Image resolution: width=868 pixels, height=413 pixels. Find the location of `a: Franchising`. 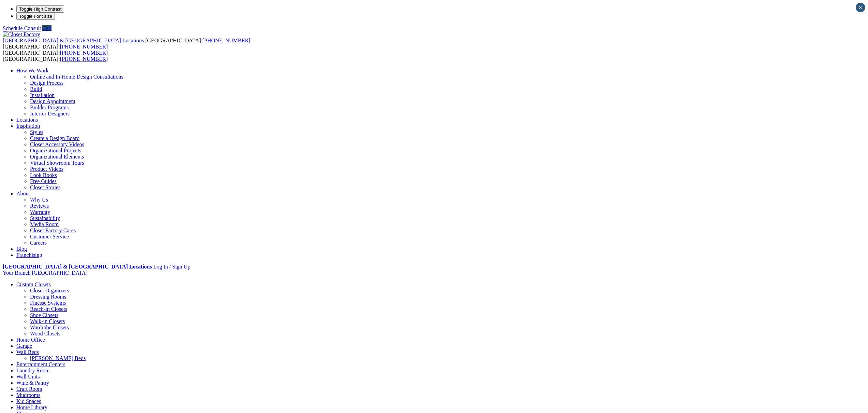

a: Franchising is located at coordinates (30, 254).